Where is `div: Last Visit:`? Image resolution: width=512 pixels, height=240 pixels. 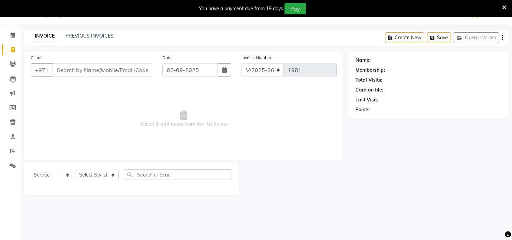 div: Last Visit: is located at coordinates (366, 100).